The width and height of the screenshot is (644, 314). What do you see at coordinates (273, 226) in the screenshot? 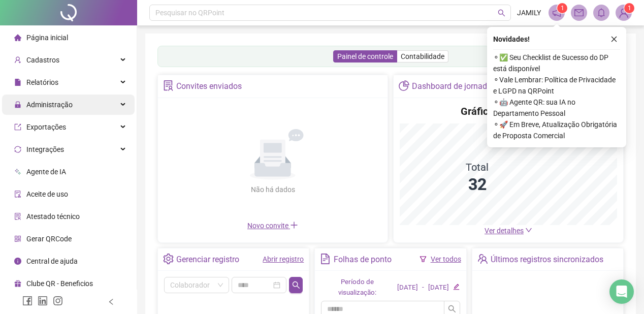
I see `span: Novo convite` at bounding box center [273, 226].